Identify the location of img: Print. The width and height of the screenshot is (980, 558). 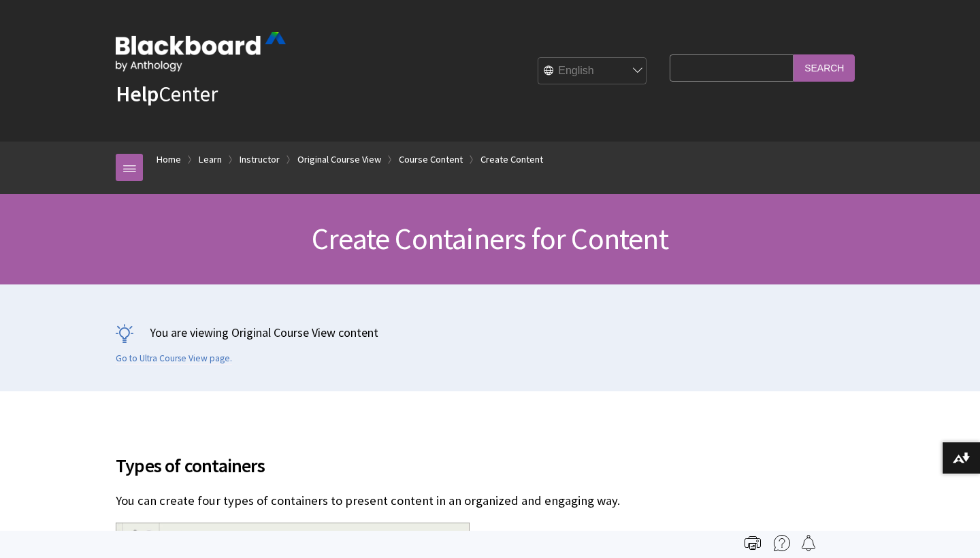
(753, 543).